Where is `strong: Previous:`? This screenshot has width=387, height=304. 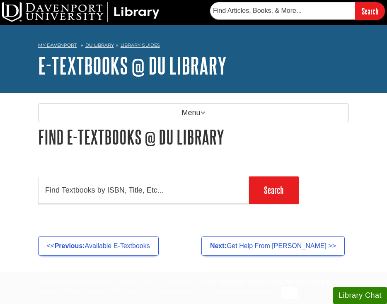 strong: Previous: is located at coordinates (70, 246).